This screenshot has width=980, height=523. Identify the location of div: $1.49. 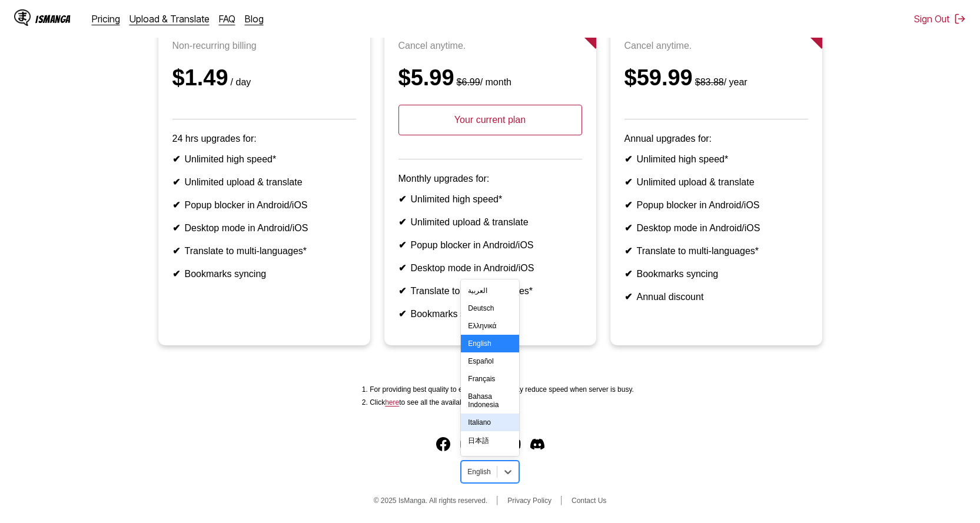
(264, 77).